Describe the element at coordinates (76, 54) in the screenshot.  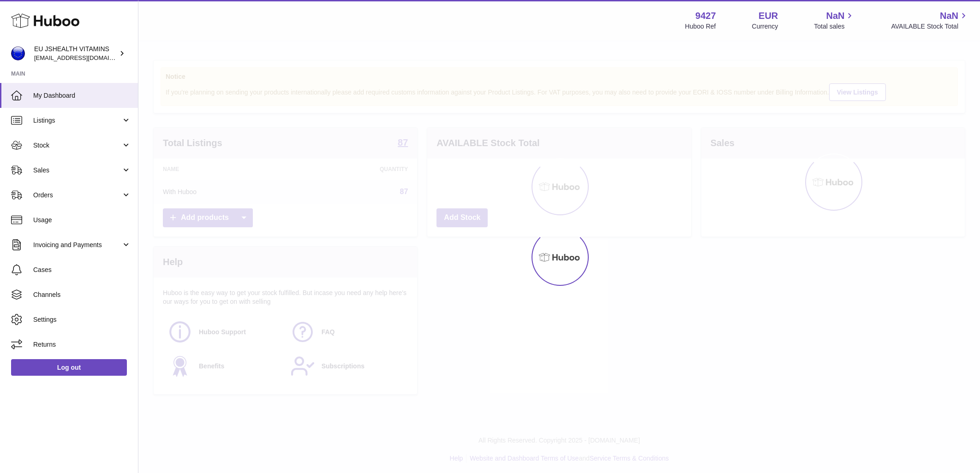
I see `div: EU JSHEALTH VITAMINS` at that location.